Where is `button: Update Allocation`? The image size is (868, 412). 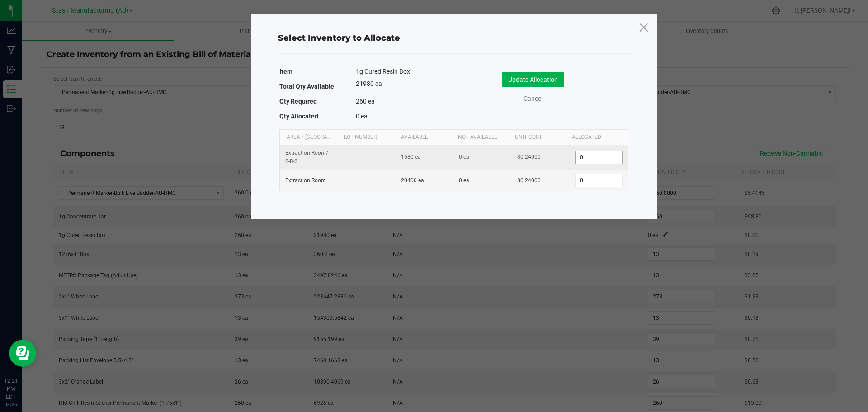 button: Update Allocation is located at coordinates (533, 80).